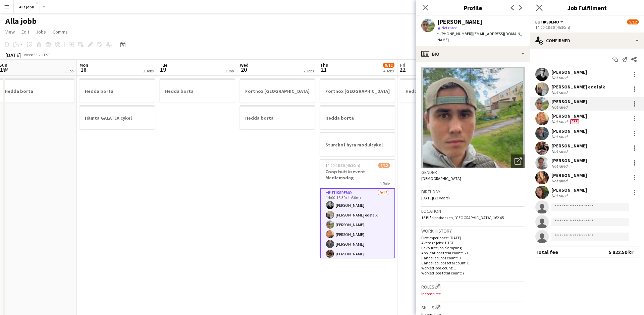  What do you see at coordinates (357, 144) in the screenshot?
I see `app-job-card: Sturehof hyra modulcykel` at bounding box center [357, 144].